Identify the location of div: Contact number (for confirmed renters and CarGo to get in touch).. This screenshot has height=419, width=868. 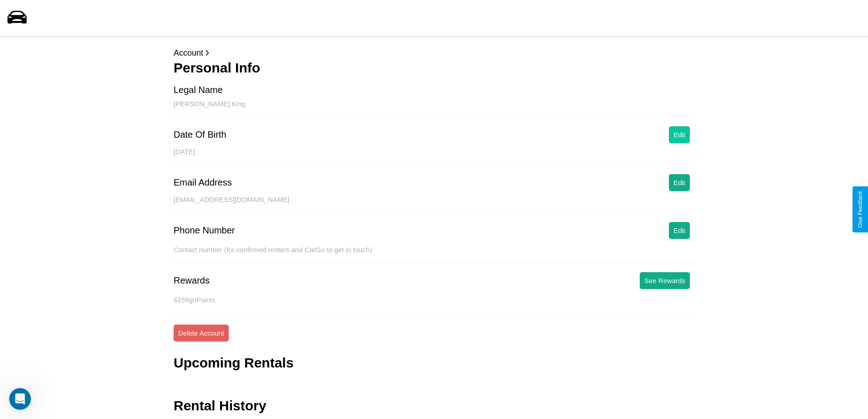
(434, 254).